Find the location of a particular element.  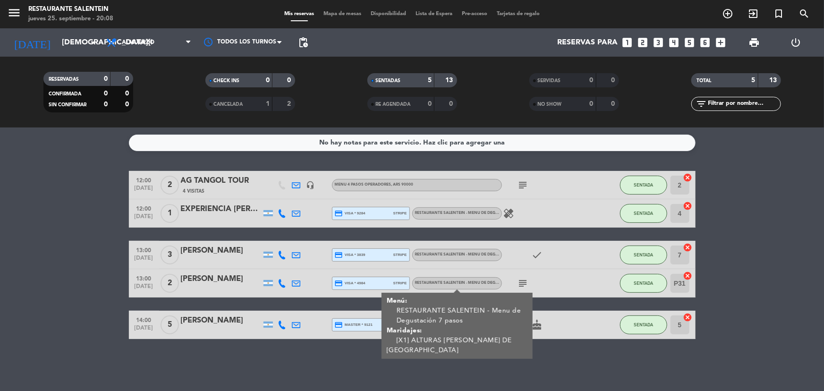

i: exit_to_app is located at coordinates (754, 14).